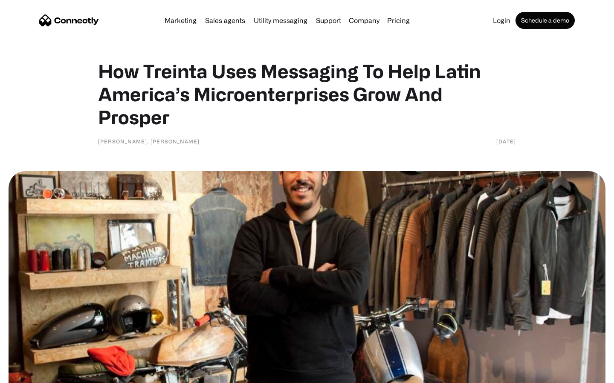  Describe the element at coordinates (180, 20) in the screenshot. I see `a: Marketing` at that location.